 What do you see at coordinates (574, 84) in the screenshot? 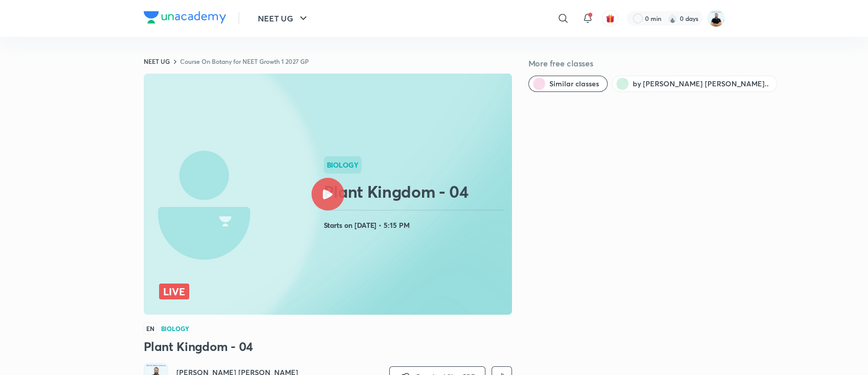
I see `span: Similar classes` at bounding box center [574, 84].